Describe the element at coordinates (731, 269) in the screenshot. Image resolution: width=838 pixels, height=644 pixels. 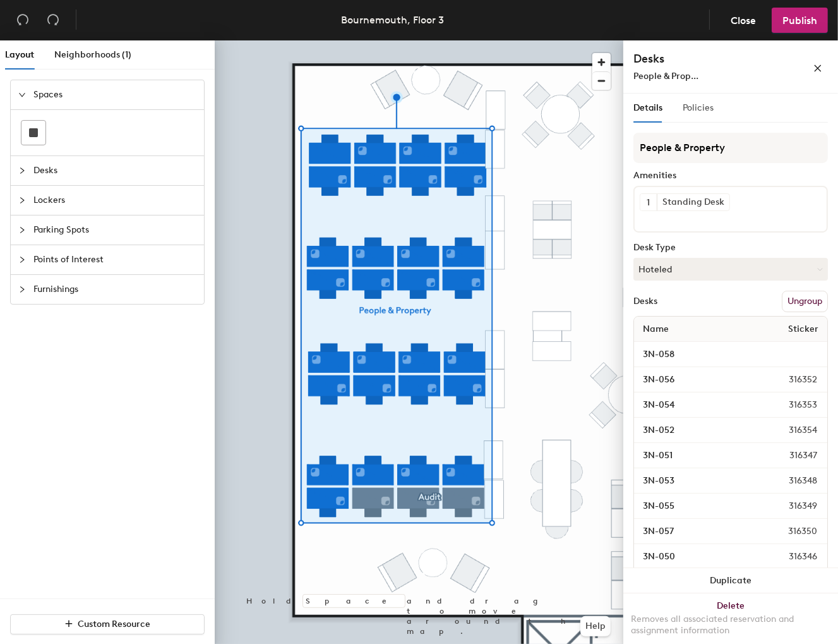
I see `button: Hoteled` at that location.